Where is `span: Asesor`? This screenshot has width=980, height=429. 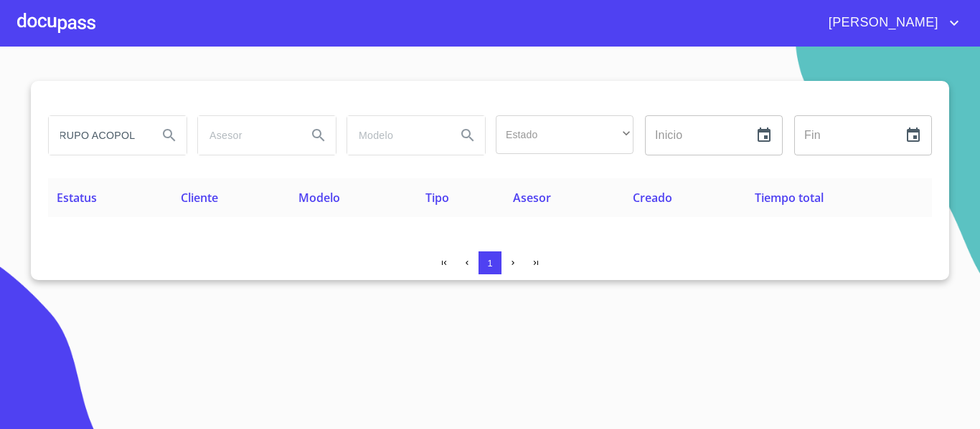 span: Asesor is located at coordinates (532, 198).